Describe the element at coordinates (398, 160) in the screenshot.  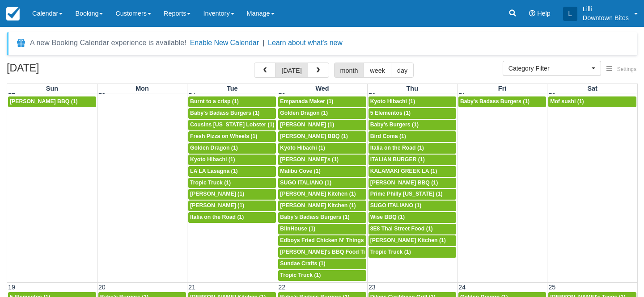
I see `span: ITALIAN BURGER (1)` at that location.